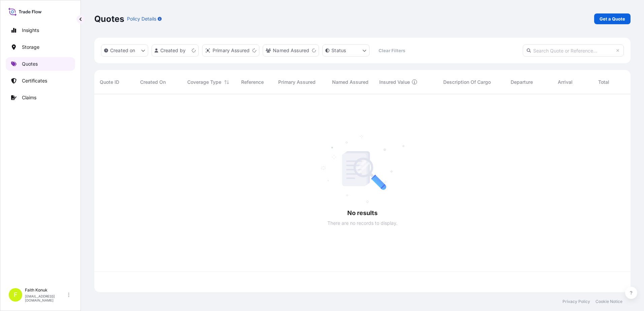  I want to click on p: Certificates, so click(35, 80).